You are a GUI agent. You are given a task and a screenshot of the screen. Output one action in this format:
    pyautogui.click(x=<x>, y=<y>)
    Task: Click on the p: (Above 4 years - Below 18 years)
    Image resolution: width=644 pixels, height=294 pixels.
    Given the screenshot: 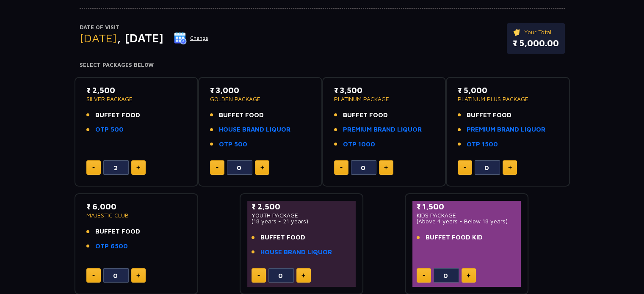 What is the action you would take?
    pyautogui.click(x=467, y=221)
    